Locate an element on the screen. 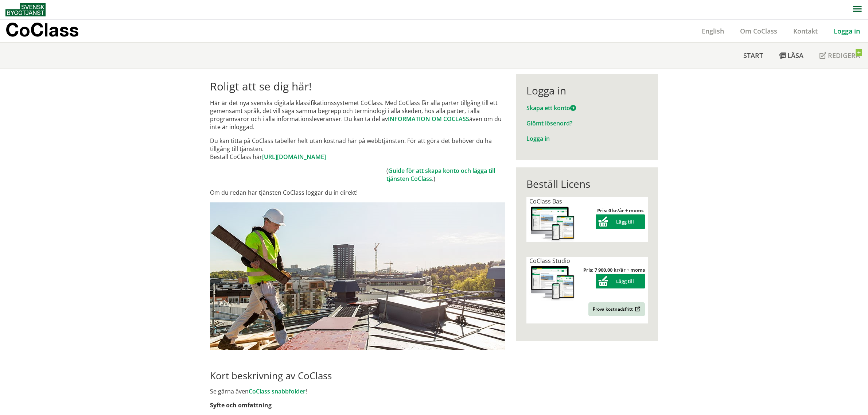 This screenshot has height=415, width=868. a: CoClass is located at coordinates (50, 31).